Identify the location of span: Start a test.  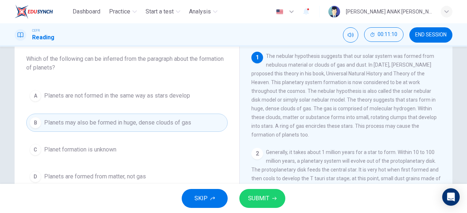
(159, 12).